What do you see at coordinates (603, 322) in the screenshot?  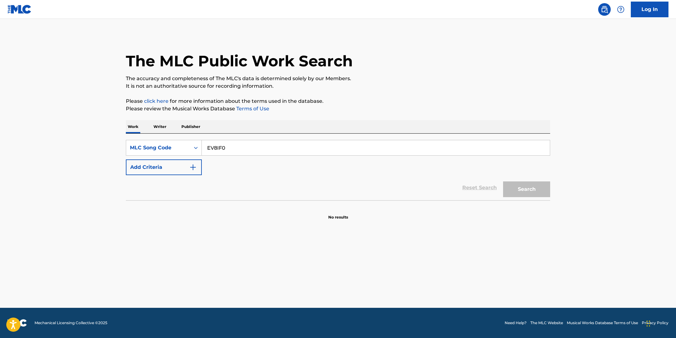 I see `a: Musical Works Database Terms of Use` at bounding box center [603, 322].